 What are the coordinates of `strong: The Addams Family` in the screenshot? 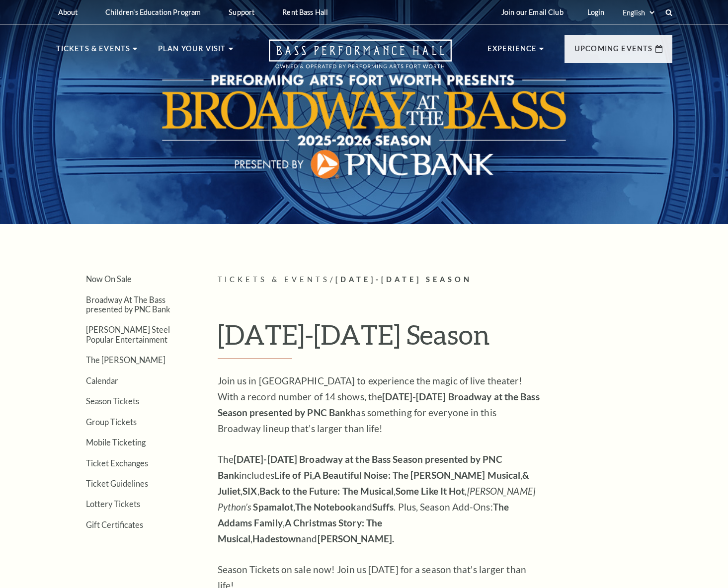 It's located at (363, 515).